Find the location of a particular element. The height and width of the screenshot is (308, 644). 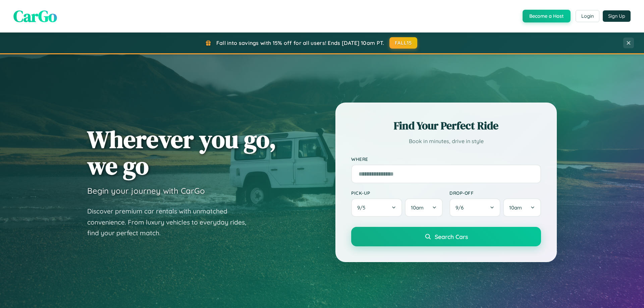

h2: Find Your Perfect Ride is located at coordinates (446, 126).